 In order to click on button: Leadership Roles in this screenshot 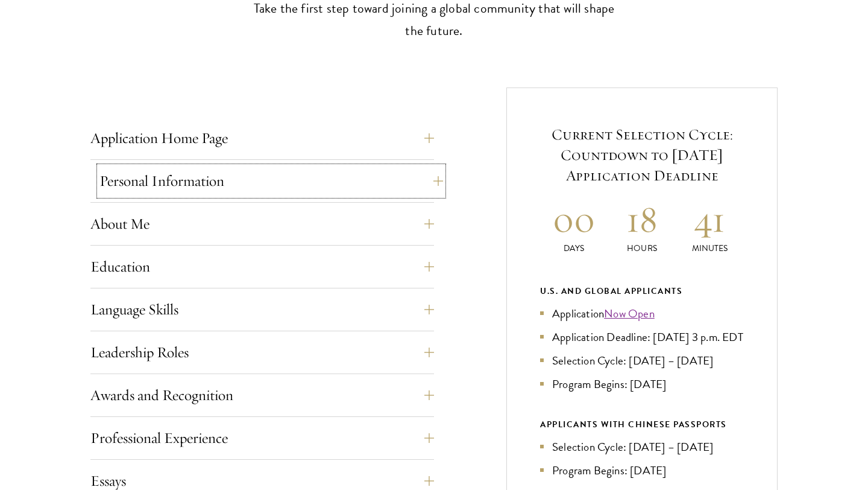, I will do `click(262, 352)`.